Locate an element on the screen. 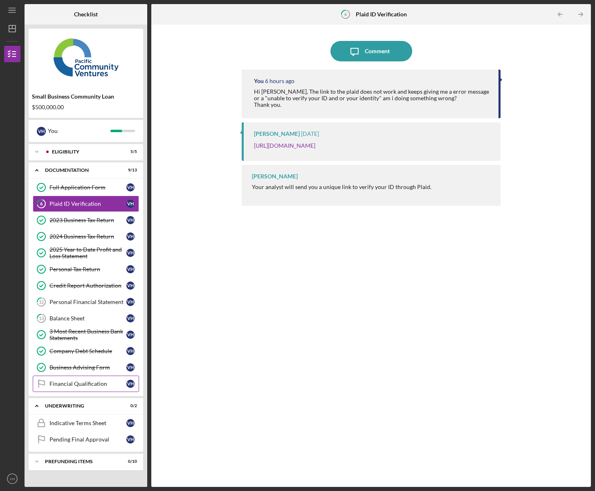 The height and width of the screenshot is (491, 595). div: Eligibility is located at coordinates (84, 152).